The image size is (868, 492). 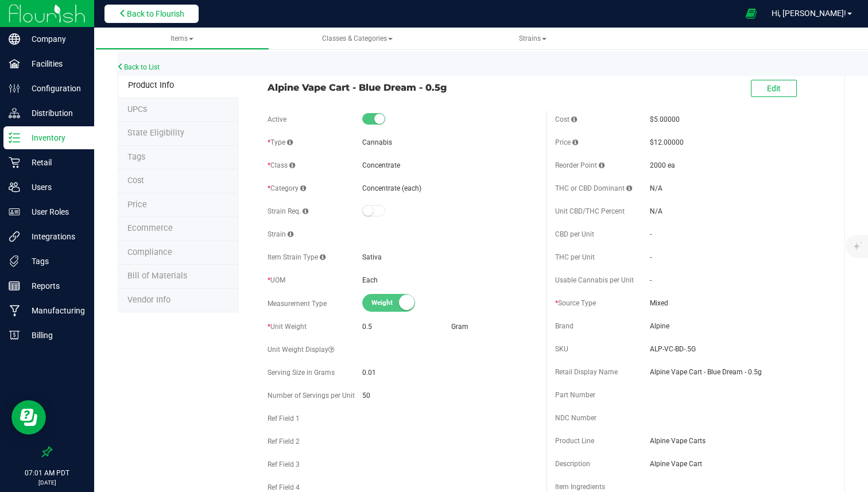 What do you see at coordinates (54, 187) in the screenshot?
I see `p: Users` at bounding box center [54, 187].